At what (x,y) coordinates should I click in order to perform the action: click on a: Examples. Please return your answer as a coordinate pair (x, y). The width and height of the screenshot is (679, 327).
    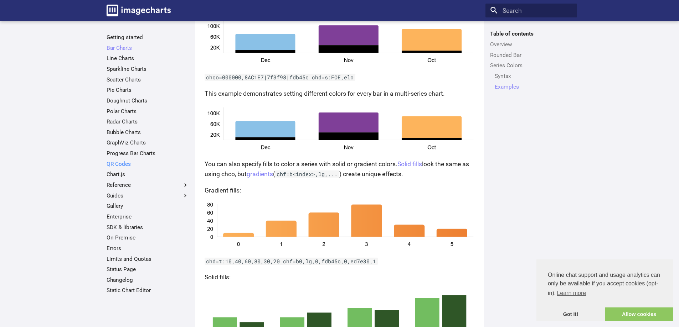
    Looking at the image, I should click on (533, 87).